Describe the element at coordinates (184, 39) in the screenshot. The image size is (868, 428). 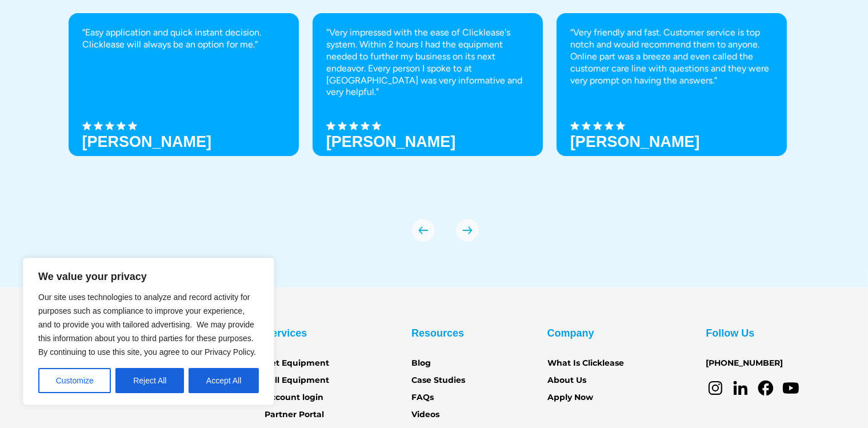
I see `p: “Easy application and quick instant decision. Clicklease will always be an option for me.”` at that location.